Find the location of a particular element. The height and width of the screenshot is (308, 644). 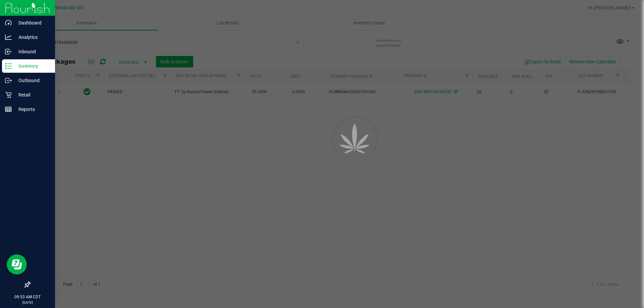

inline-svg: Inbound is located at coordinates (8, 52).